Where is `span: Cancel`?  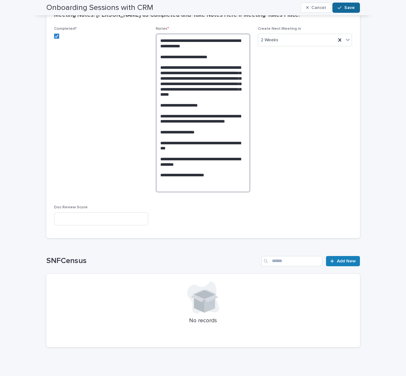 span: Cancel is located at coordinates (318, 8).